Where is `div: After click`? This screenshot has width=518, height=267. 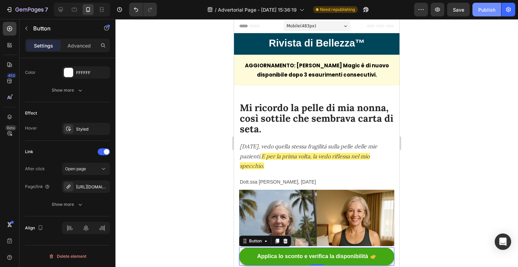
div: After click is located at coordinates (35, 169).